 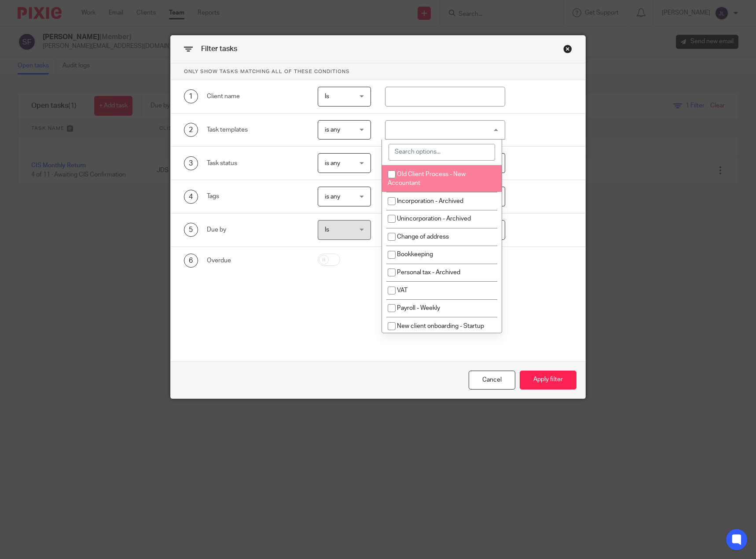 What do you see at coordinates (255, 196) in the screenshot?
I see `div: Tags` at bounding box center [255, 196].